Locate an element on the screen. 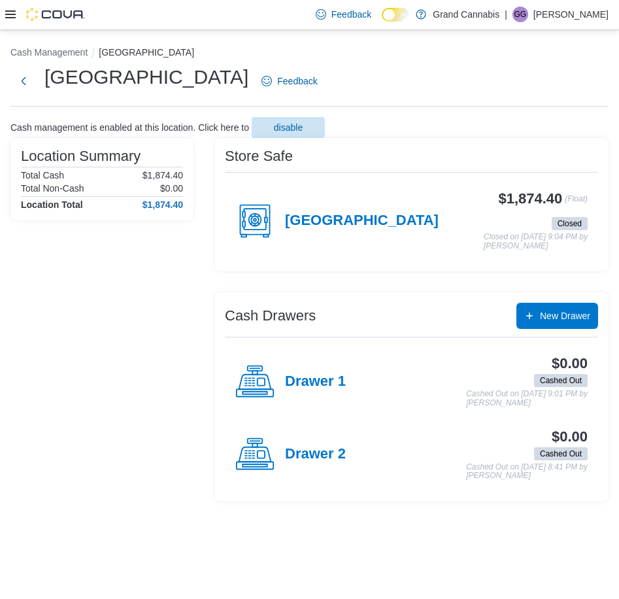 The image size is (619, 599). p: (Float) is located at coordinates (576, 203).